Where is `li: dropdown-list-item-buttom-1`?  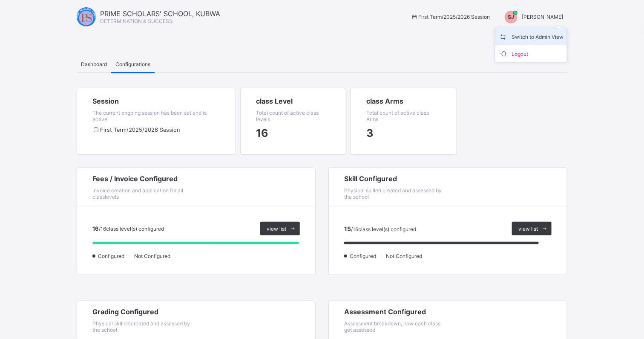
li: dropdown-list-item-buttom-1 is located at coordinates (531, 53).